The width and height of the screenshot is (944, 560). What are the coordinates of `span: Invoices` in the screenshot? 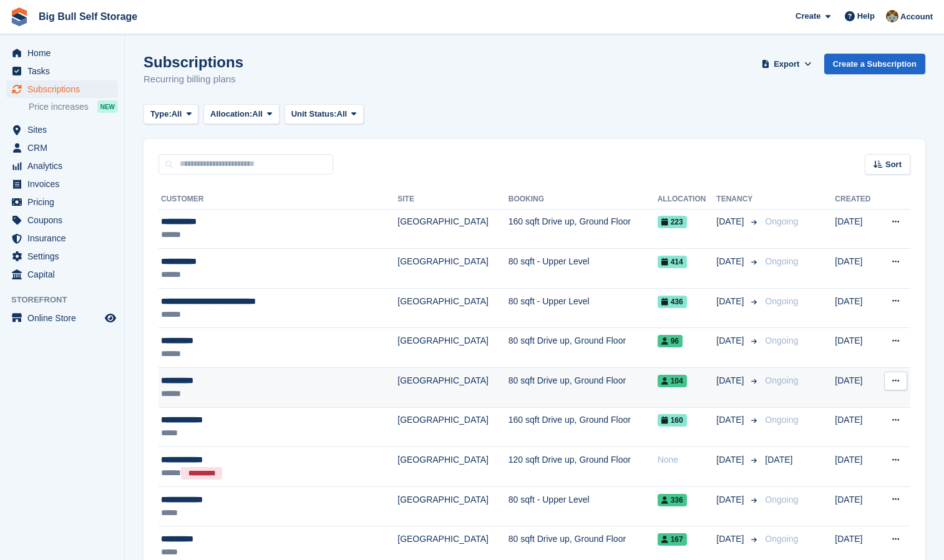 It's located at (65, 184).